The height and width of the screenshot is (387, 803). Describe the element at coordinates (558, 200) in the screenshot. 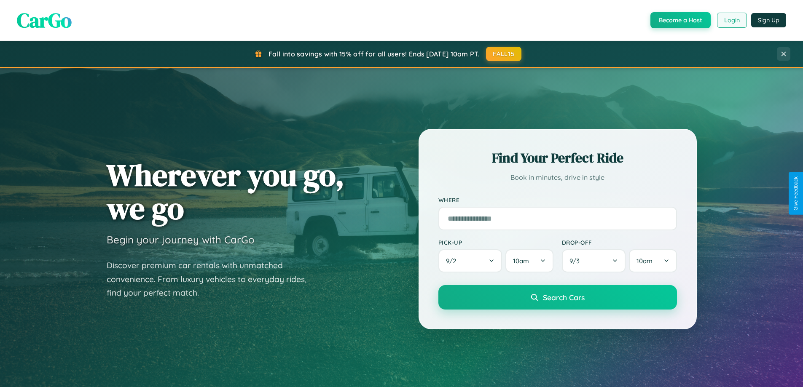

I see `label: Where` at that location.